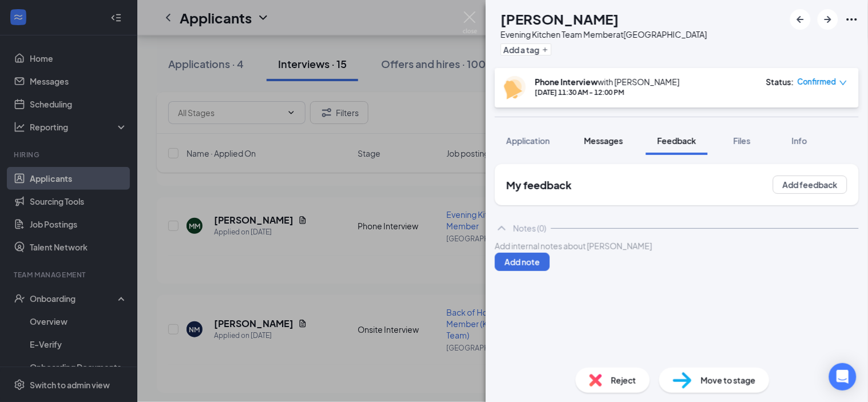  Describe the element at coordinates (800, 20) in the screenshot. I see `button: ArrowLeftNew` at that location.